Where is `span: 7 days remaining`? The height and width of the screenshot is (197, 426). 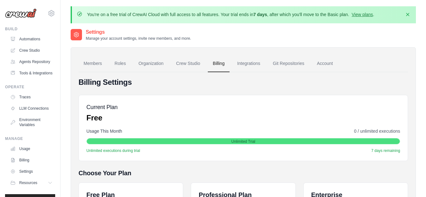
span: 7 days remaining is located at coordinates (386, 151).